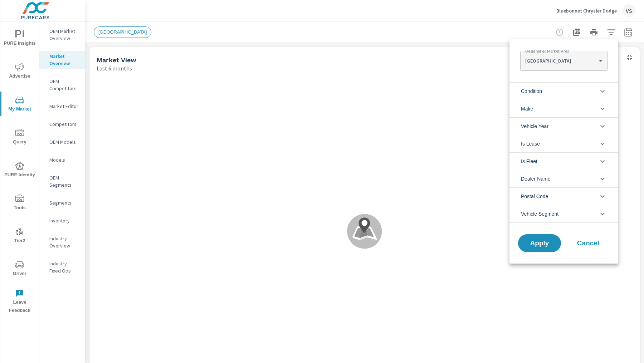 This screenshot has height=363, width=644. Describe the element at coordinates (540, 214) in the screenshot. I see `span: Vehicle Segment` at that location.